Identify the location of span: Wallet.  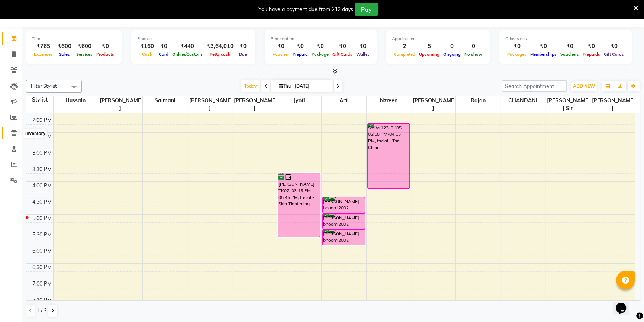
(362, 54).